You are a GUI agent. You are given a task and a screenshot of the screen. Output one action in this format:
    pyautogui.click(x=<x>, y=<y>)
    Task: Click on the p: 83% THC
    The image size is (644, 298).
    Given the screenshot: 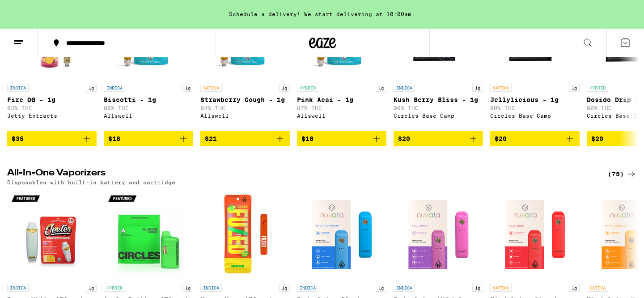 What is the action you would take?
    pyautogui.click(x=52, y=108)
    